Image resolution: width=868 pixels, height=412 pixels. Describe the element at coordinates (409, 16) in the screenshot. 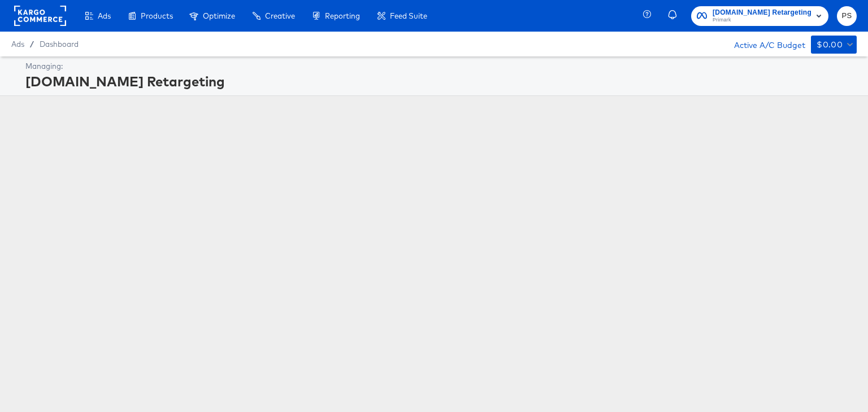

I see `span: Feed Suite` at that location.